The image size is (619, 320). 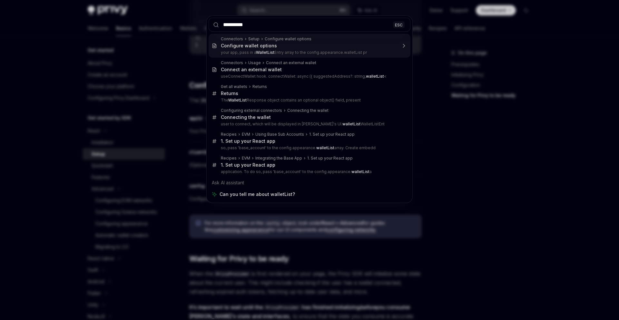 What do you see at coordinates (254, 39) in the screenshot?
I see `div: Setup` at bounding box center [254, 39].